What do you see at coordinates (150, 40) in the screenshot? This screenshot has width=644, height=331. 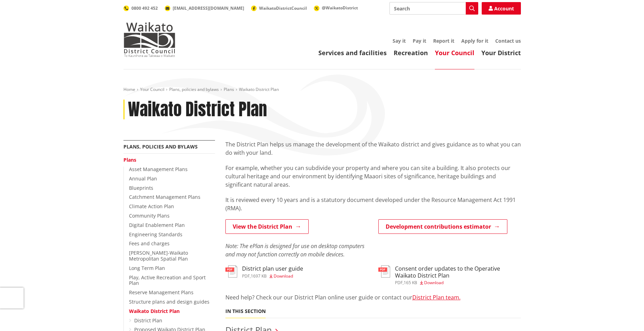 I see `img: Waikato District Council - Te Kaunihera aa Takiwaa o Waikato` at bounding box center [150, 40].